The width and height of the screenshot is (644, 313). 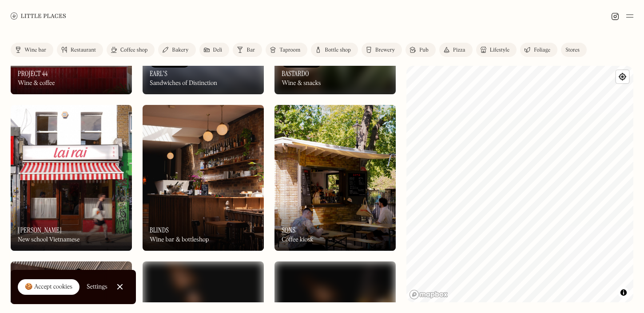 I want to click on div: Bottle shop, so click(x=337, y=50).